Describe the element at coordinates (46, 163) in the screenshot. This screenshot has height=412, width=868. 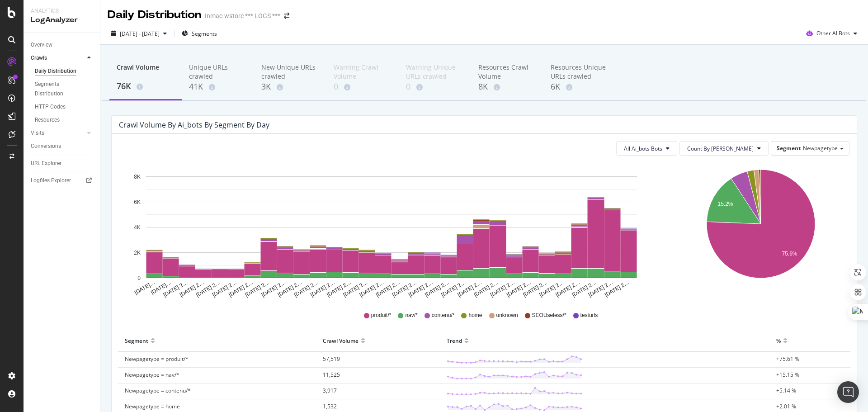
I see `div: URL Explorer` at that location.